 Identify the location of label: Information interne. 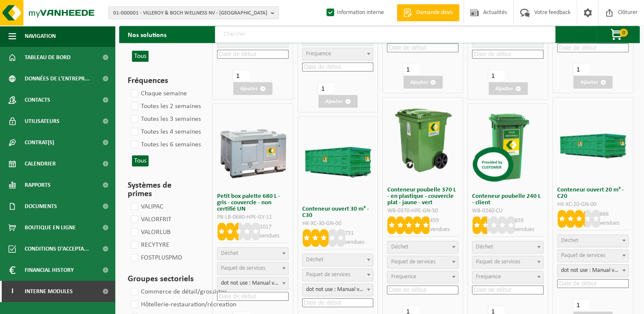
(354, 13).